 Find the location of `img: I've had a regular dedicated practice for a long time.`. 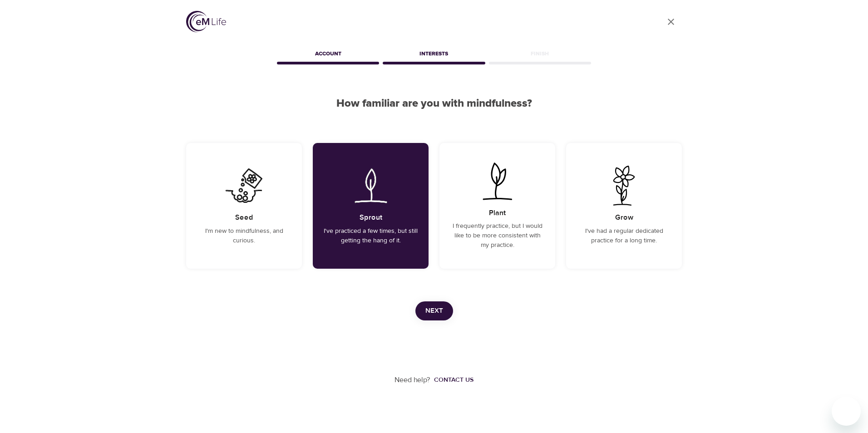

img: I've had a regular dedicated practice for a long time. is located at coordinates (624, 186).